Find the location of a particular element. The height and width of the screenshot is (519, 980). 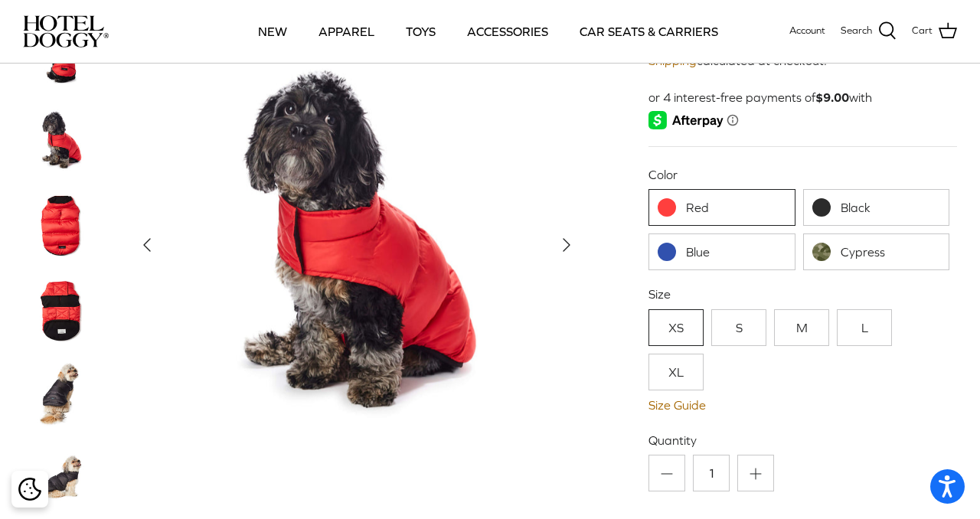

button: Next is located at coordinates (567, 245).